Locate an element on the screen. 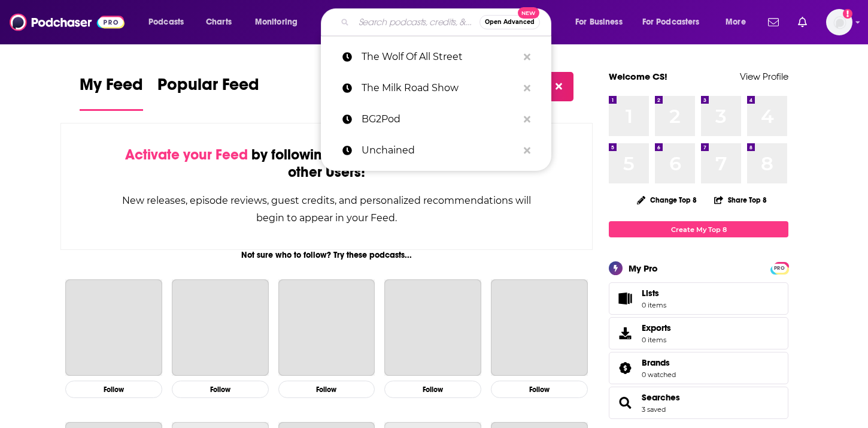 This screenshot has height=428, width=868. img: Podchaser - Follow, Share and Rate Podcasts is located at coordinates (67, 22).